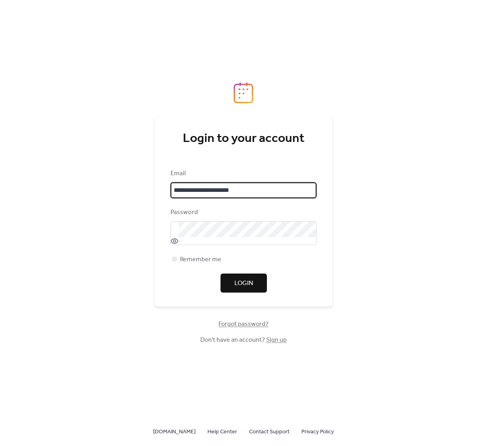  I want to click on span: Remember me, so click(201, 260).